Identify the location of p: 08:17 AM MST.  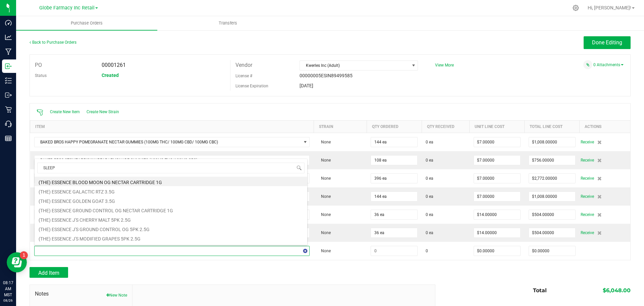
(8, 289).